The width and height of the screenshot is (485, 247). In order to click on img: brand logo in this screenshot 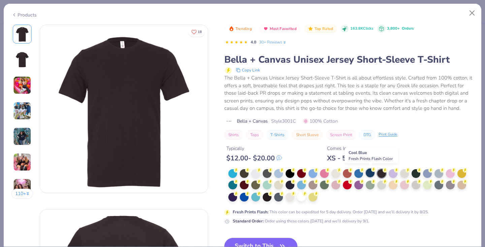, I will do `click(229, 121)`.